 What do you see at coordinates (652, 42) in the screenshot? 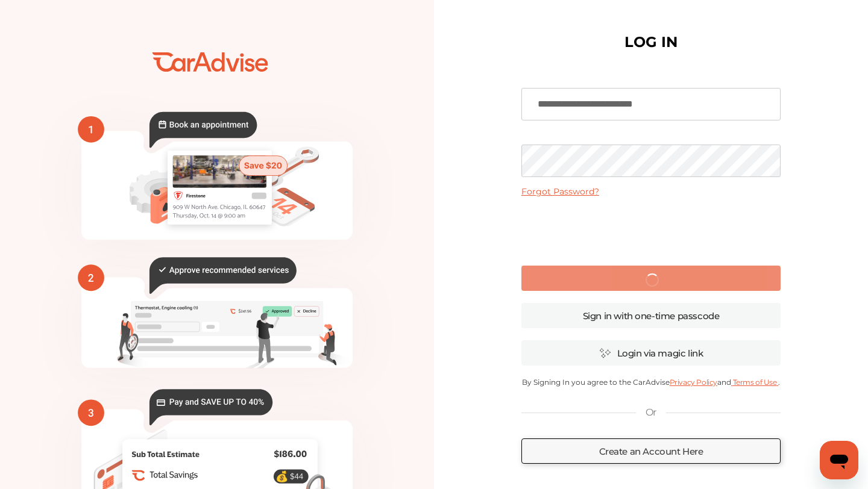
I see `h1: LOG IN` at bounding box center [652, 42].